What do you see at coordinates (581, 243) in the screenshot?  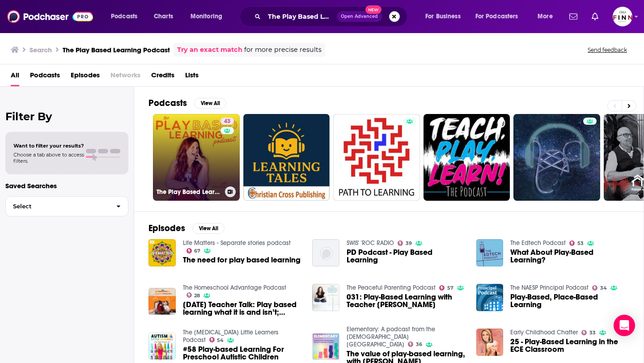 I see `span: 53` at bounding box center [581, 243].